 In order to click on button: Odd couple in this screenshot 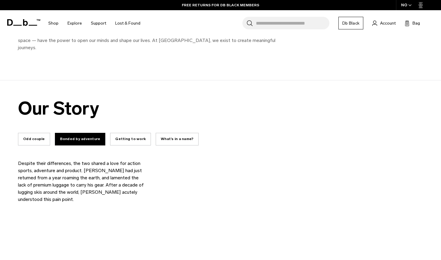, I will do `click(34, 139)`.